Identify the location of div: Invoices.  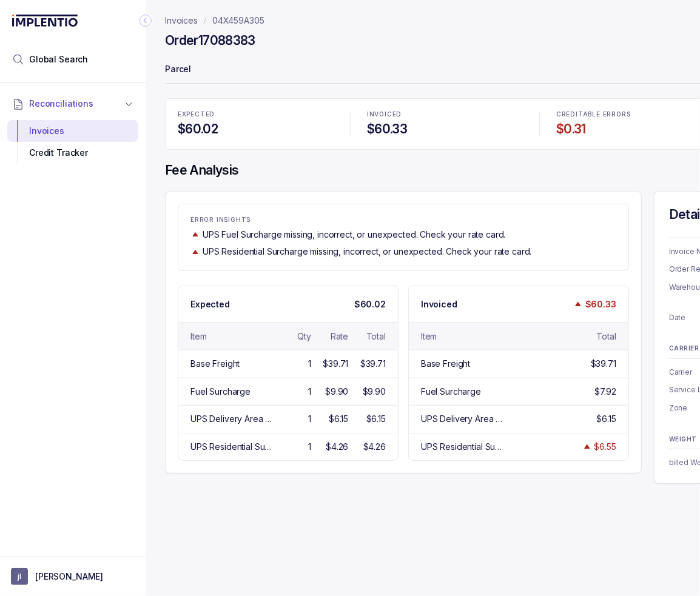
(73, 131).